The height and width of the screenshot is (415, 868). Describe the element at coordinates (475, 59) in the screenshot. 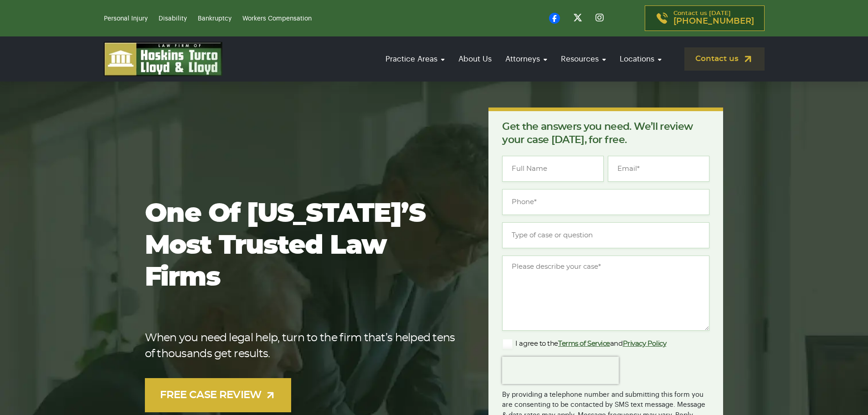

I see `a: About Us` at that location.